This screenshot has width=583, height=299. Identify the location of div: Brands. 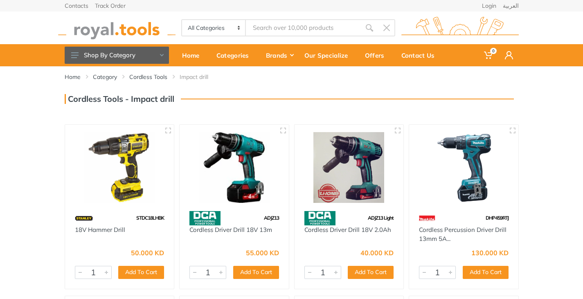
(279, 55).